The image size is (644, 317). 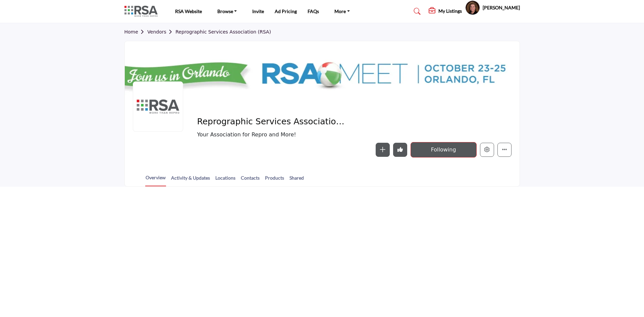 What do you see at coordinates (136, 32) in the screenshot?
I see `a: Home` at bounding box center [136, 32].